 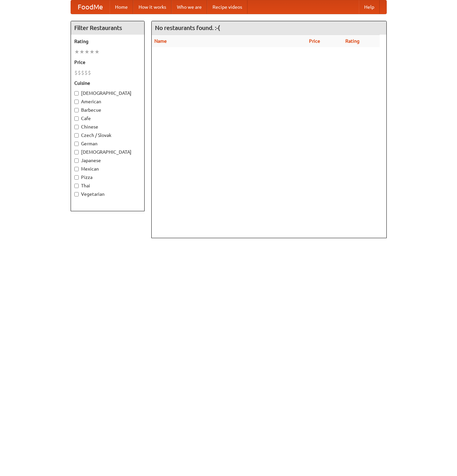 I want to click on input: Barbecue, so click(x=76, y=110).